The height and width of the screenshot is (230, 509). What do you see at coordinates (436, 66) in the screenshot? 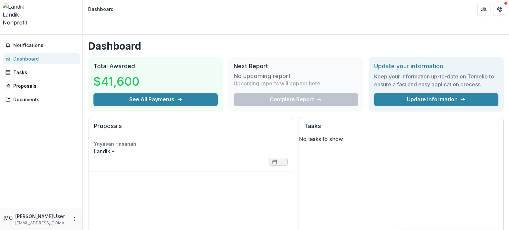
I see `h2: Update your information` at bounding box center [436, 66].